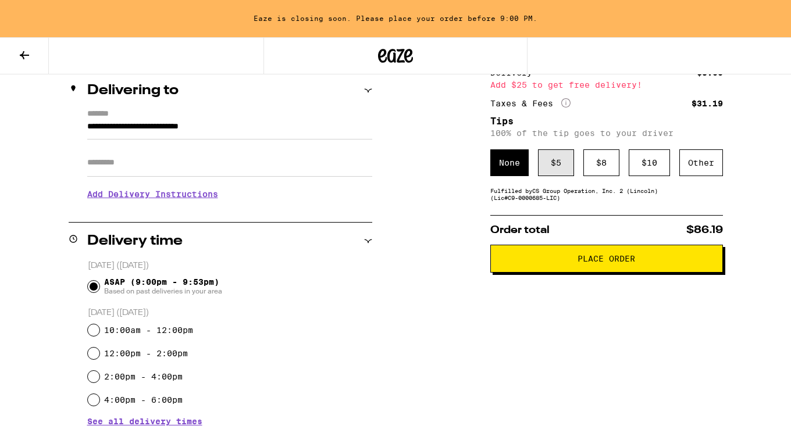 This screenshot has height=426, width=791. I want to click on h2: Delivering to, so click(133, 91).